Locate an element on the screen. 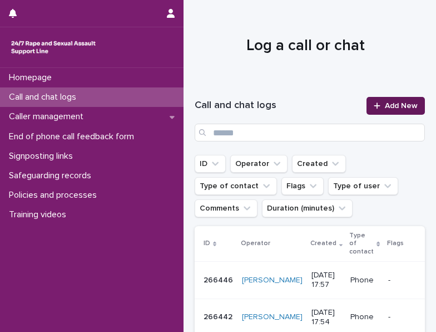 The height and width of the screenshot is (332, 436). h1: Call and chat logs is located at coordinates (277, 106).